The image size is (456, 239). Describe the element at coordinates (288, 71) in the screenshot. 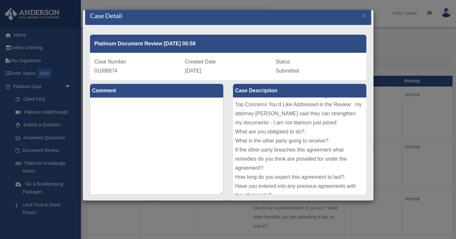

I see `span: Submitted` at that location.